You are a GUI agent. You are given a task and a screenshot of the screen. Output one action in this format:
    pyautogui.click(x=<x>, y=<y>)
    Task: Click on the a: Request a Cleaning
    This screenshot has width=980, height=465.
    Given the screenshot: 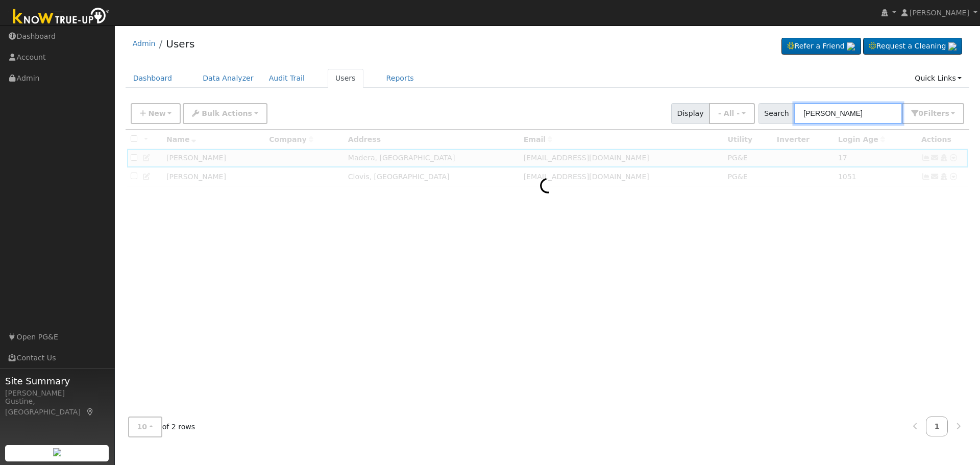 What is the action you would take?
    pyautogui.click(x=912, y=46)
    